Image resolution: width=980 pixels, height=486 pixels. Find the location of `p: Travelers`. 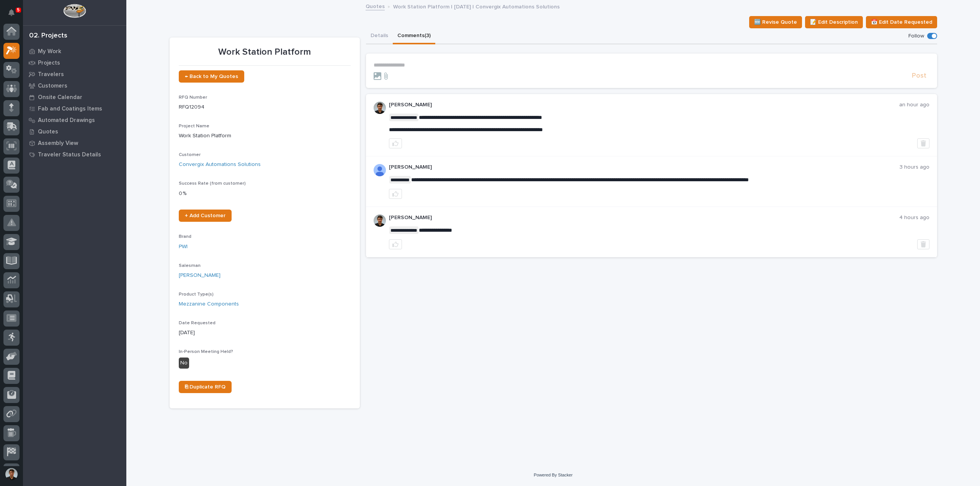

p: Travelers is located at coordinates (51, 74).